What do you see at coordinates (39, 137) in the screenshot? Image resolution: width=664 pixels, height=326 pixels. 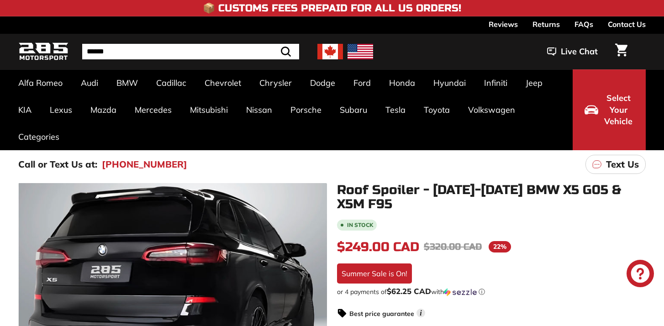 I see `a: Categories` at bounding box center [39, 137].